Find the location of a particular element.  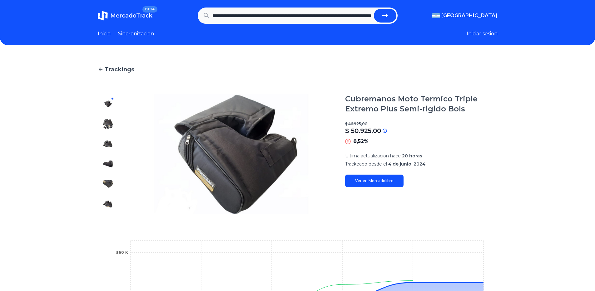

span: MercadoTrack is located at coordinates (131, 16).